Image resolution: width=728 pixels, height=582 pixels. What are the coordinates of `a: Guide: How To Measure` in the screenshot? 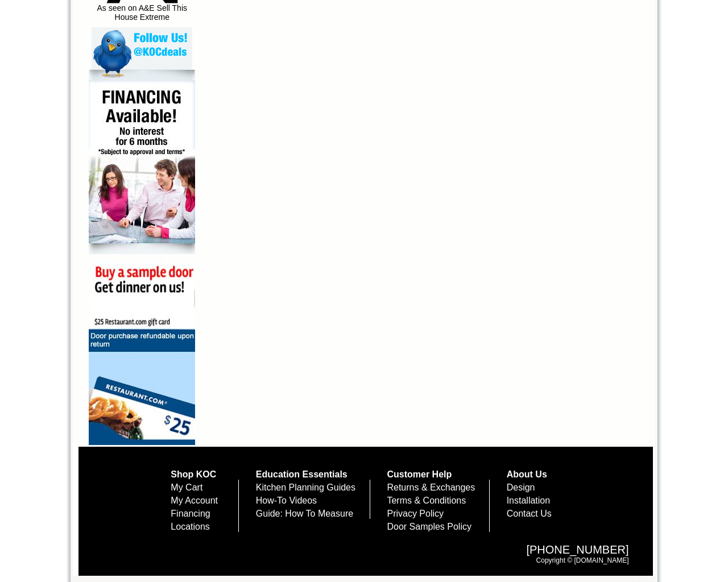 It's located at (304, 513).